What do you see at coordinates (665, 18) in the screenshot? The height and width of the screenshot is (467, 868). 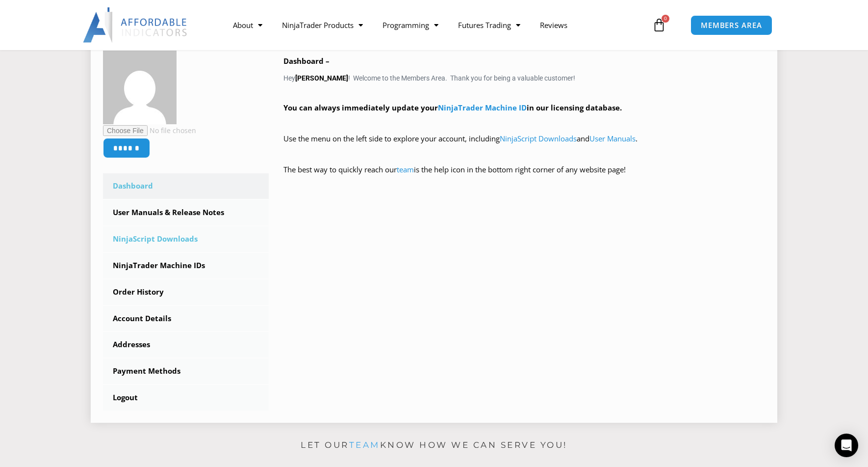 I see `span: 0` at bounding box center [665, 18].